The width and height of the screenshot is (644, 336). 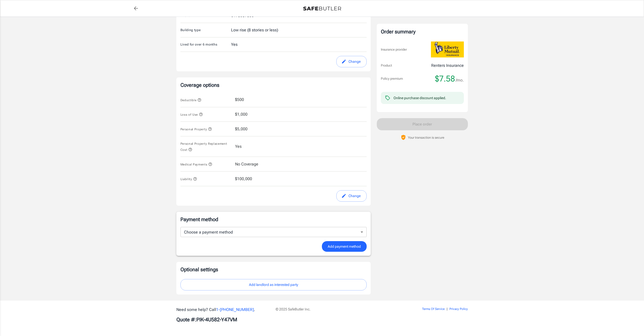 I want to click on p: Building type, so click(x=206, y=30).